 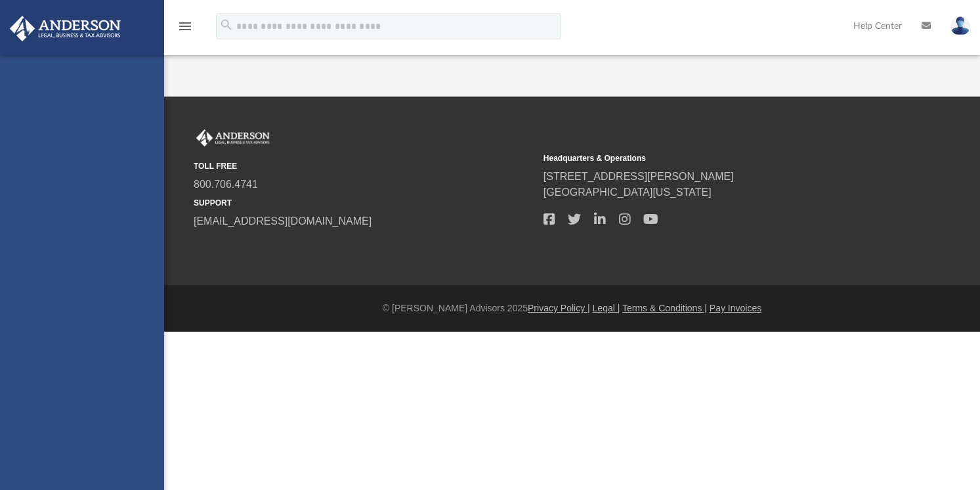 I want to click on i: menu, so click(x=185, y=26).